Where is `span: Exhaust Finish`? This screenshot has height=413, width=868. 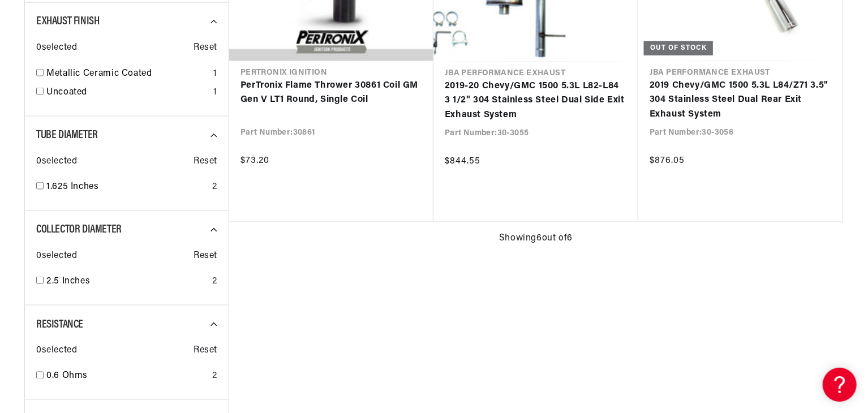 span: Exhaust Finish is located at coordinates (67, 21).